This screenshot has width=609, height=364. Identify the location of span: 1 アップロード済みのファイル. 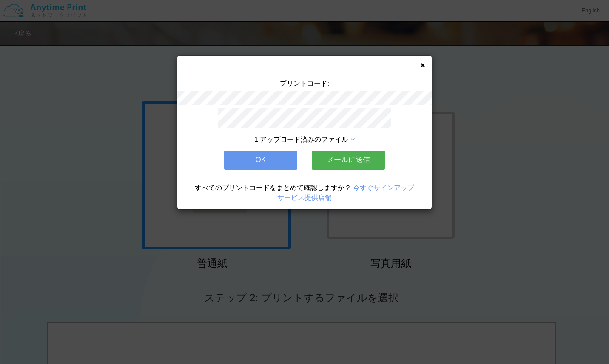
(301, 139).